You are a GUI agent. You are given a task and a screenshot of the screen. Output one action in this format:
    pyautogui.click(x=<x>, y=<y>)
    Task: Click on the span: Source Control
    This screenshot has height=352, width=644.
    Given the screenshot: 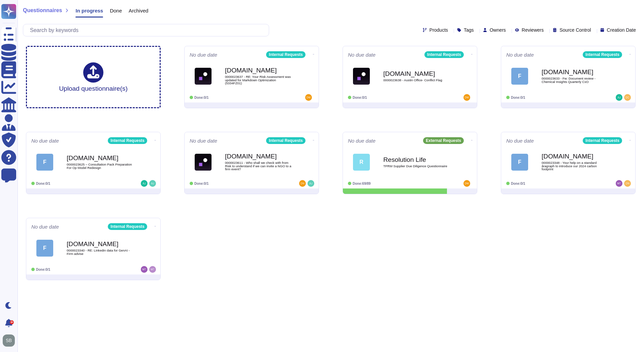 What is the action you would take?
    pyautogui.click(x=574, y=30)
    